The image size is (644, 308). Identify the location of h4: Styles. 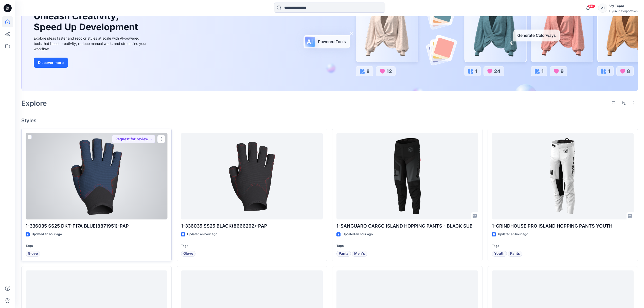
(330, 120).